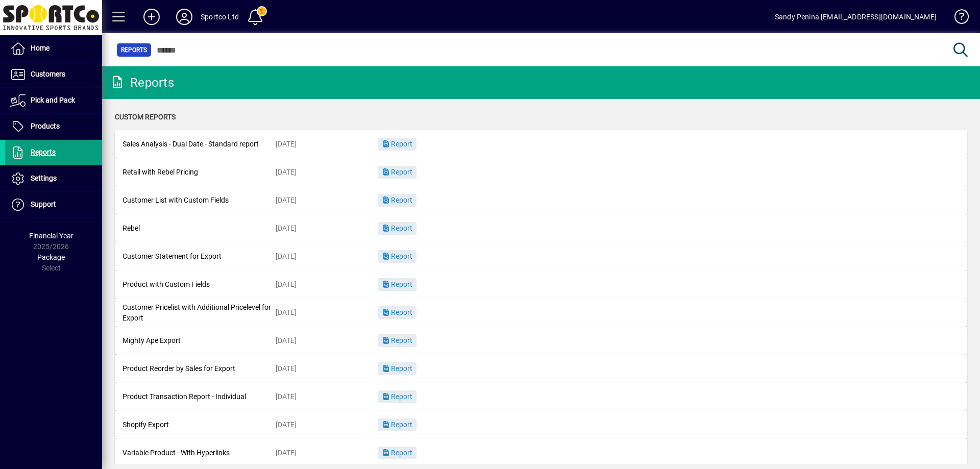  Describe the element at coordinates (54, 178) in the screenshot. I see `a: Settings` at that location.